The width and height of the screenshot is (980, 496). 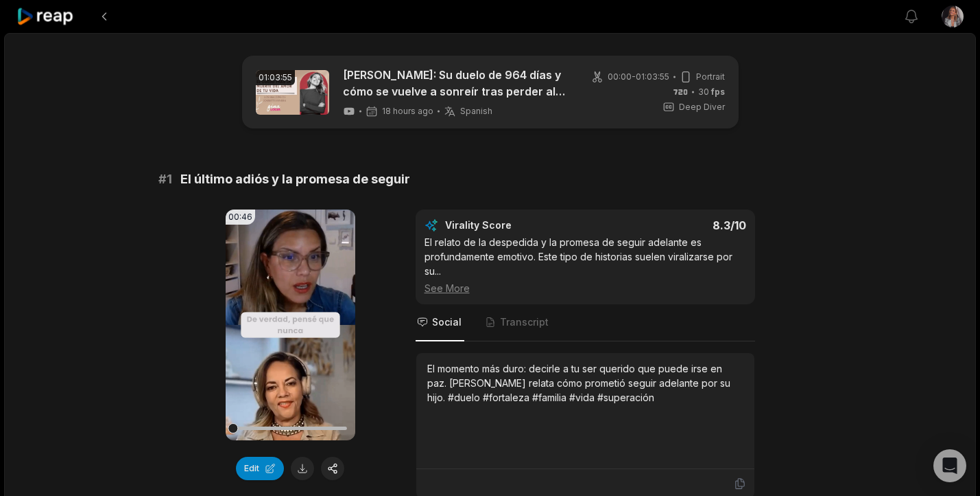 I want to click on div: See More, so click(x=586, y=288).